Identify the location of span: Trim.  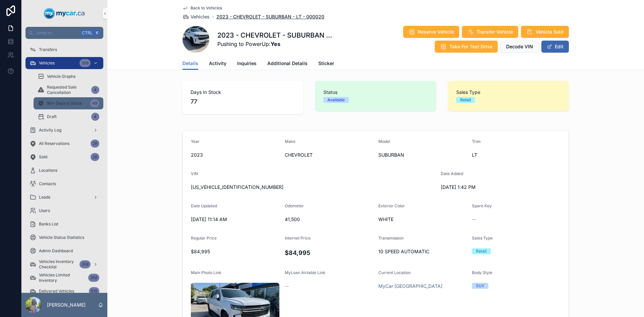
(476, 141).